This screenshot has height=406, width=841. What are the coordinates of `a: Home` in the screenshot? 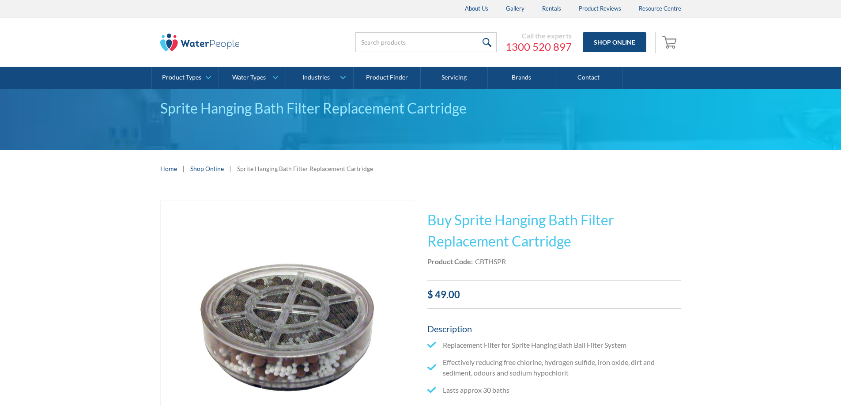 It's located at (169, 168).